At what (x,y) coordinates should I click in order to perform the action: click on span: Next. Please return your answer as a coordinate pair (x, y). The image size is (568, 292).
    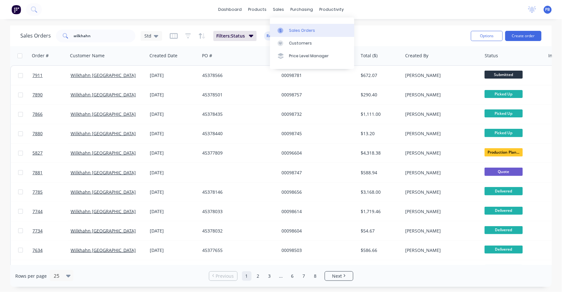
    Looking at the image, I should click on (337, 276).